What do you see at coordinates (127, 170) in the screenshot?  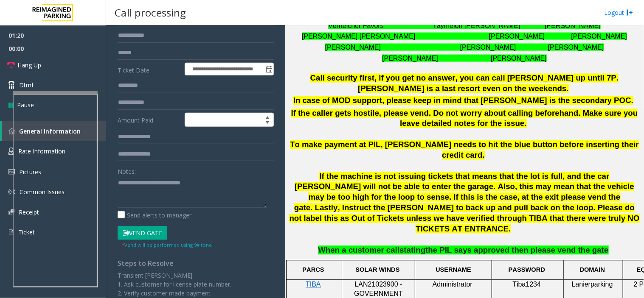 I see `label: Notes:` at bounding box center [127, 170].